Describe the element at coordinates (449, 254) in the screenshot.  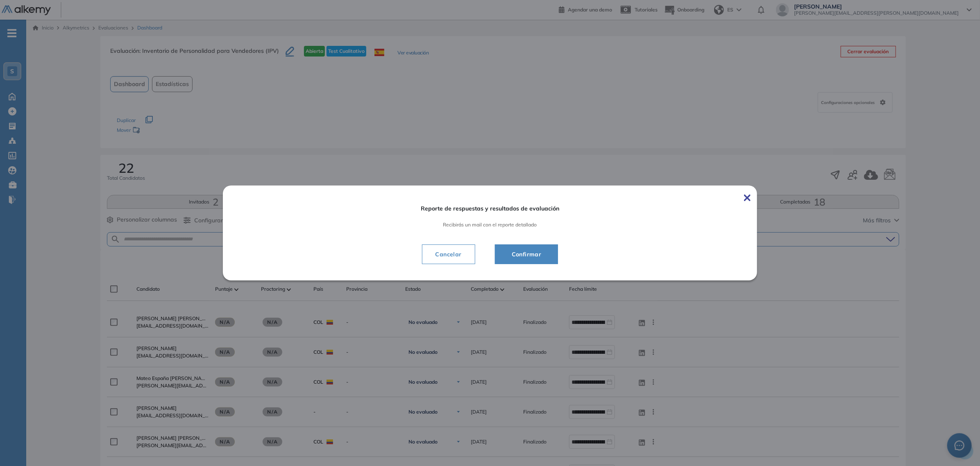
I see `button: Cancelar` at that location.